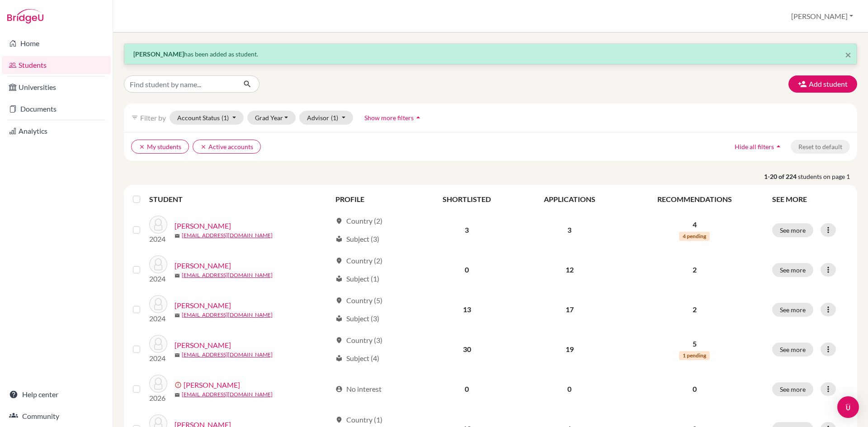 This screenshot has height=427, width=868. Describe the element at coordinates (359, 420) in the screenshot. I see `div: Country (1)` at that location.